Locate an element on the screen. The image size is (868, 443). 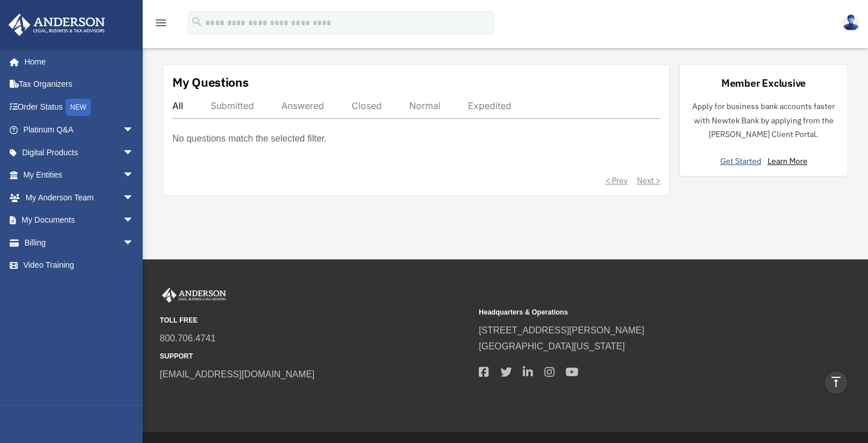
div: NEW is located at coordinates (78, 107).